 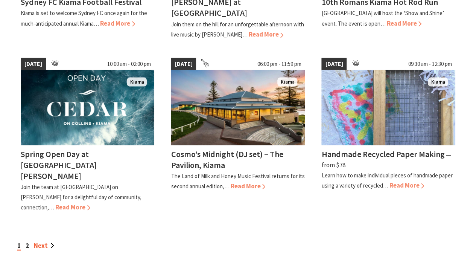 I want to click on img: Land of Milk an Honey Festival, so click(x=238, y=107).